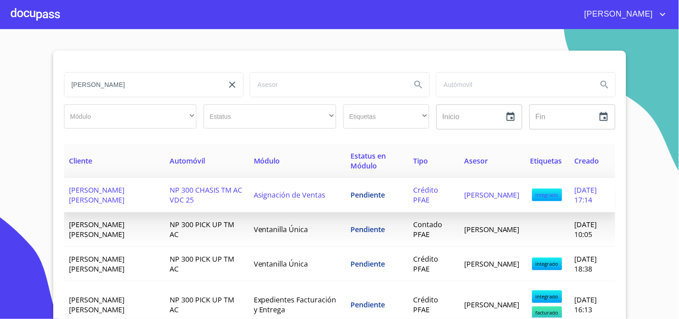  What do you see at coordinates (368, 161) in the screenshot?
I see `span: Estatus en Módulo` at bounding box center [368, 161].